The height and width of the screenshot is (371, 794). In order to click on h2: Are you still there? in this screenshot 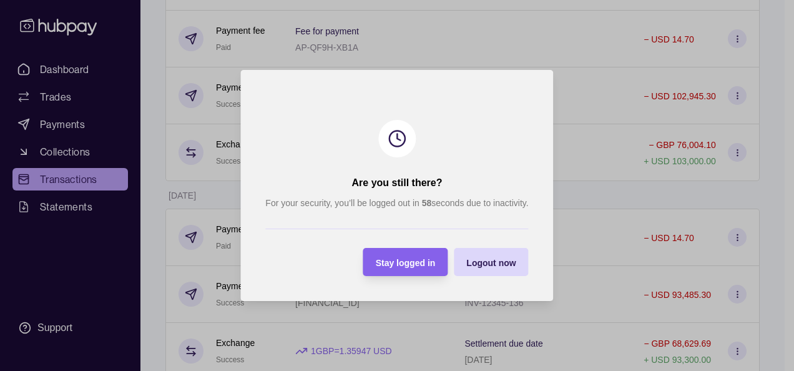, I will do `click(397, 183)`.